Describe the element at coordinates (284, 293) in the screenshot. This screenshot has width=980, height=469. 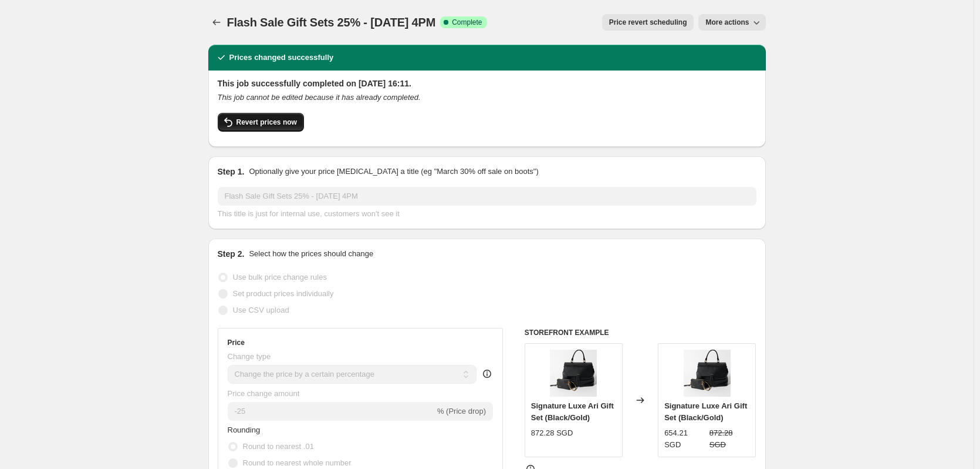
I see `span: Set product prices individually` at that location.